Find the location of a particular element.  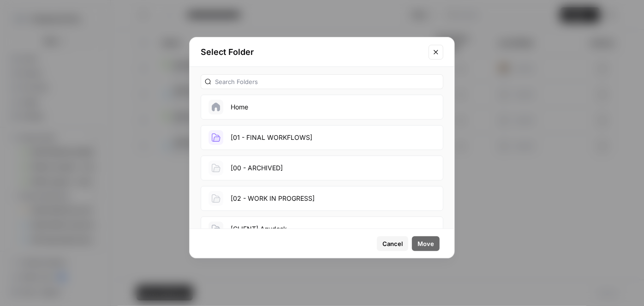

button: Home is located at coordinates (322, 107).